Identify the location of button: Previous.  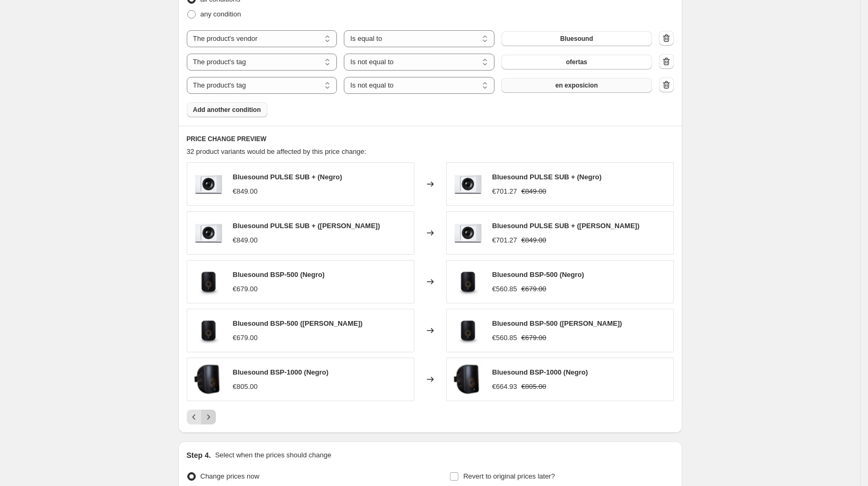
(194, 417).